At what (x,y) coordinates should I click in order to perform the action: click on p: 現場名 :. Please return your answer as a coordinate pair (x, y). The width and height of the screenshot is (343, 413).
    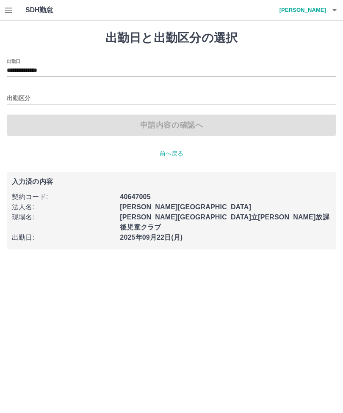
    Looking at the image, I should click on (63, 217).